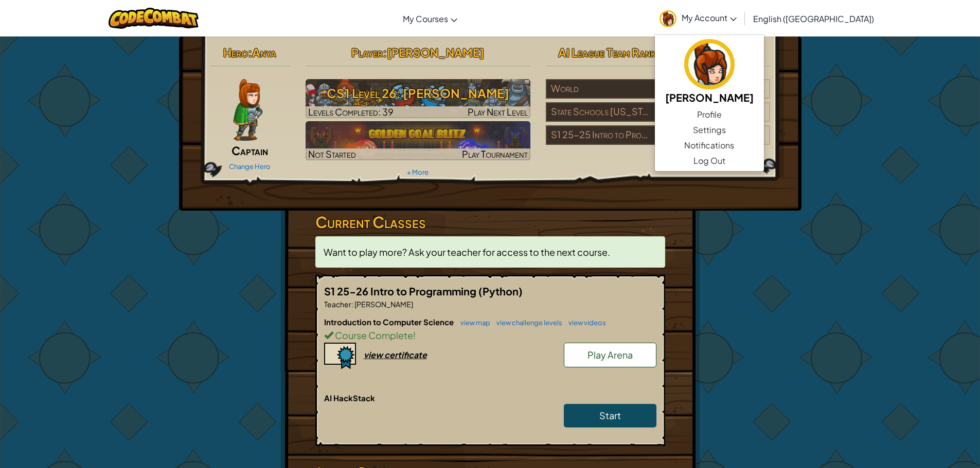 This screenshot has height=468, width=980. I want to click on a: view challenge levels, so click(526, 323).